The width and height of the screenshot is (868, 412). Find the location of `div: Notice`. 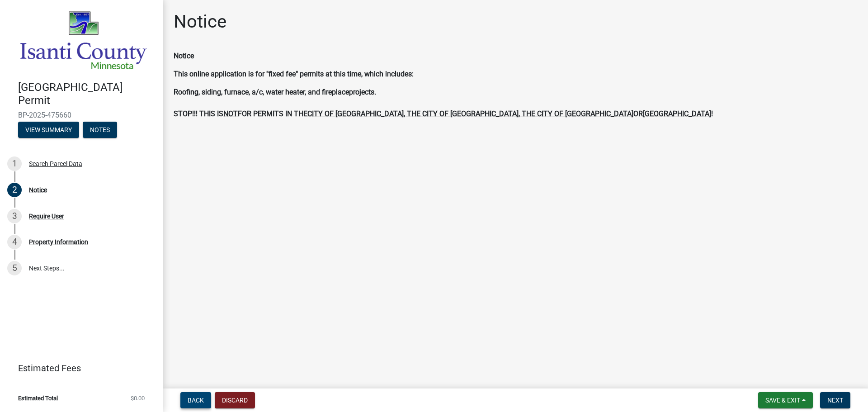

div: Notice is located at coordinates (38, 190).